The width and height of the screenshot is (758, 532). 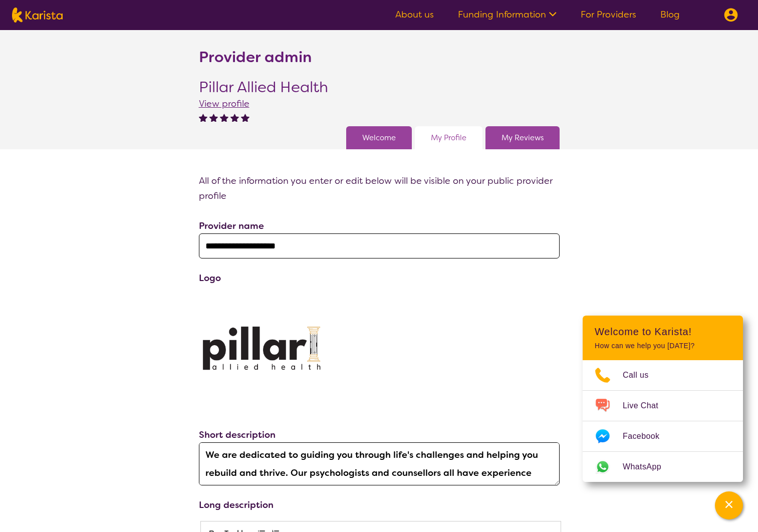 I want to click on span: Call us, so click(x=642, y=376).